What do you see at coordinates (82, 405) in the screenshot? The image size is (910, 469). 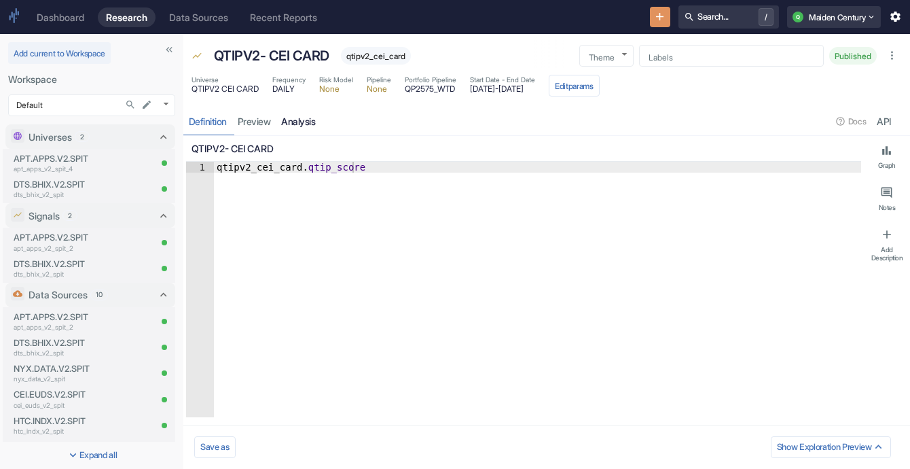 I see `p: cei_euds_v2_spit` at bounding box center [82, 405].